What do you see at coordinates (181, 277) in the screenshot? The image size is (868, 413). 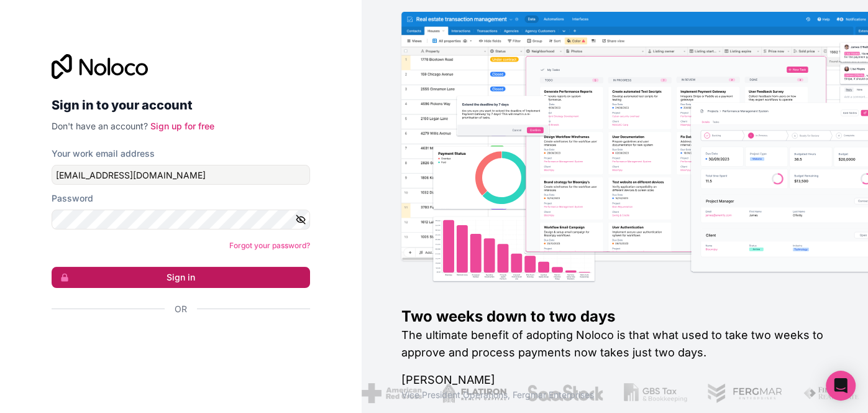 I see `button: Sign in` at bounding box center [181, 277].